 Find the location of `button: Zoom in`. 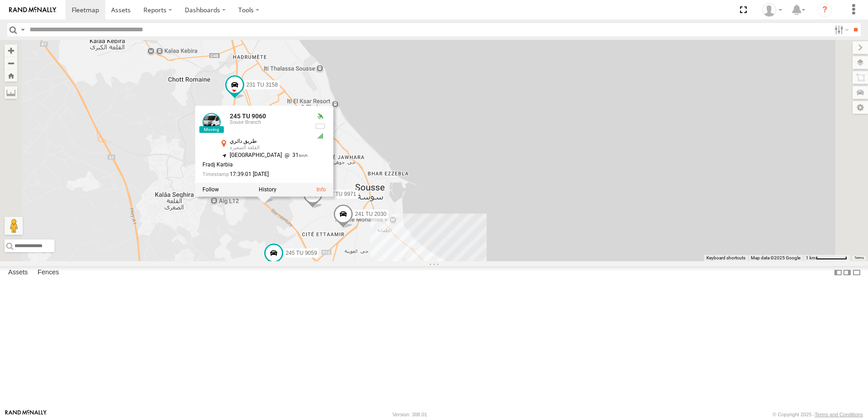

button: Zoom in is located at coordinates (11, 50).